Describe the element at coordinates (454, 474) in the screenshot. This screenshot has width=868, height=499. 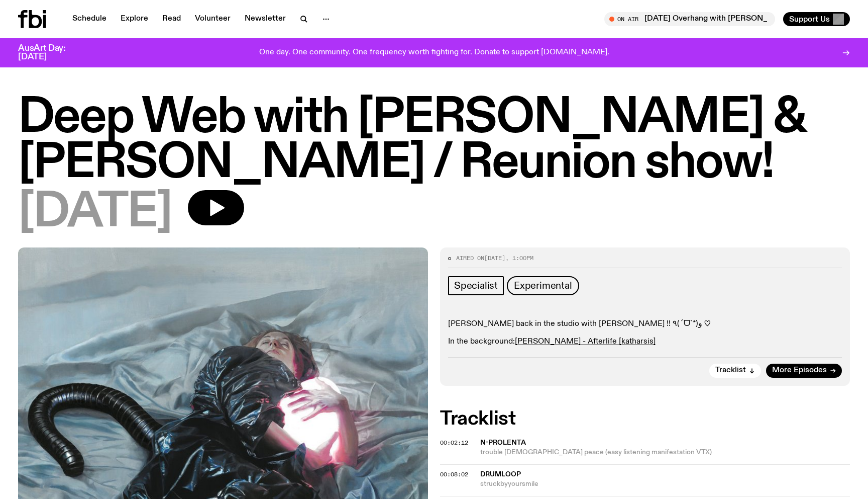
I see `button: 00:08:02` at that location.